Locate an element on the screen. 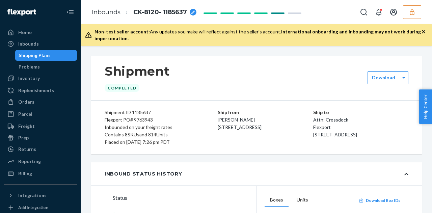  div: Inbound Status History is located at coordinates (143, 174).